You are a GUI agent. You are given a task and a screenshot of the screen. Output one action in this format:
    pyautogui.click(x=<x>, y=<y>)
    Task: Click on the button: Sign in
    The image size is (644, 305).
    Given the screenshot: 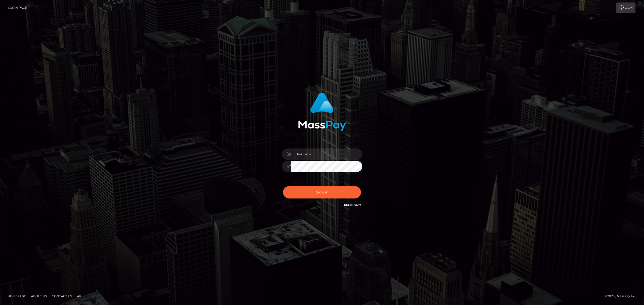 What is the action you would take?
    pyautogui.click(x=322, y=192)
    